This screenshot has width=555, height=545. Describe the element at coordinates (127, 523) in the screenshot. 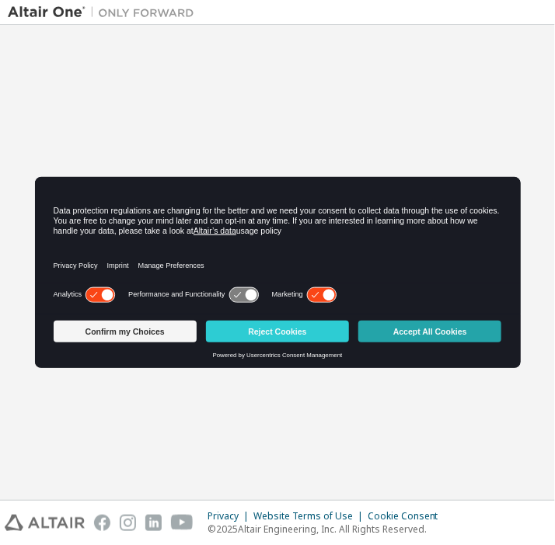

I see `img: instagram.svg` at that location.